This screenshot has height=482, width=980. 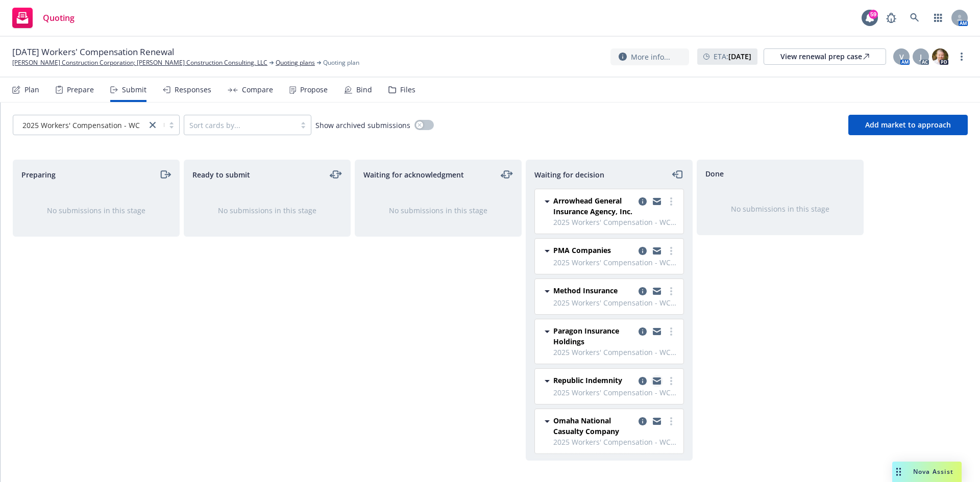 What do you see at coordinates (314, 90) in the screenshot?
I see `div: Propose` at bounding box center [314, 90].